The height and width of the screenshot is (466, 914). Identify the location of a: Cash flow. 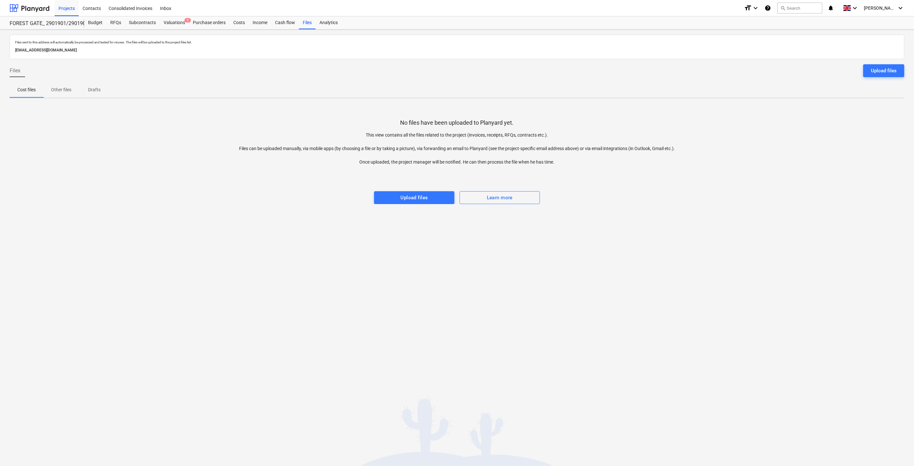
(285, 23).